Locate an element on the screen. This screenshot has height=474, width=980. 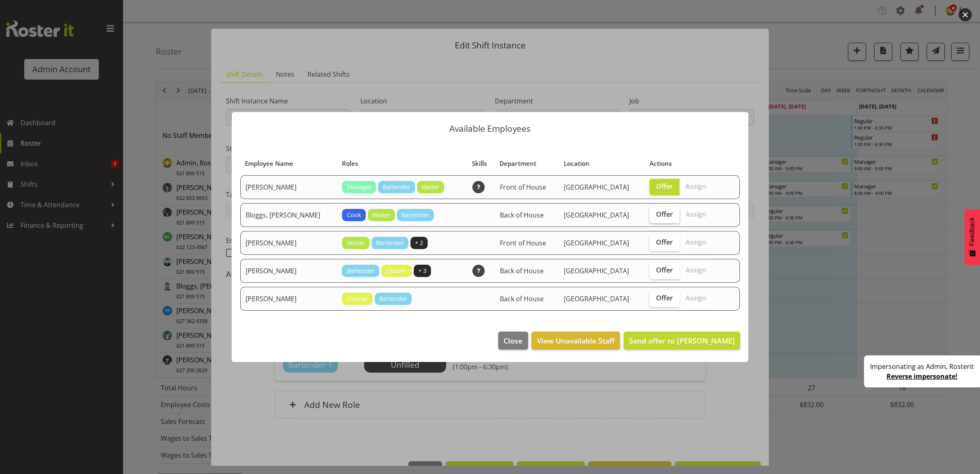
span: Location is located at coordinates (576, 163).